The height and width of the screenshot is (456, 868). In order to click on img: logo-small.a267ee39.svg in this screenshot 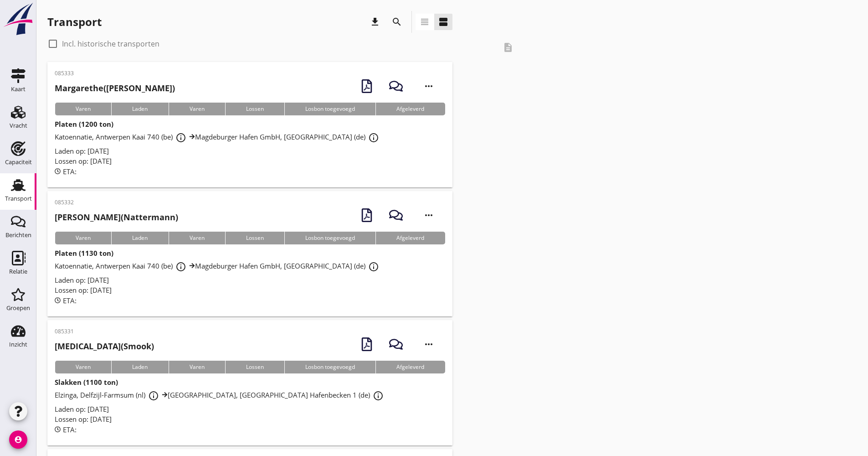, I will do `click(18, 19)`.